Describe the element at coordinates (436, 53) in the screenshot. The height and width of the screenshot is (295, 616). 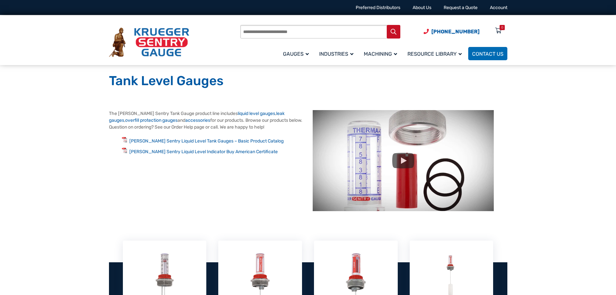
I see `a: Resource Library` at that location.